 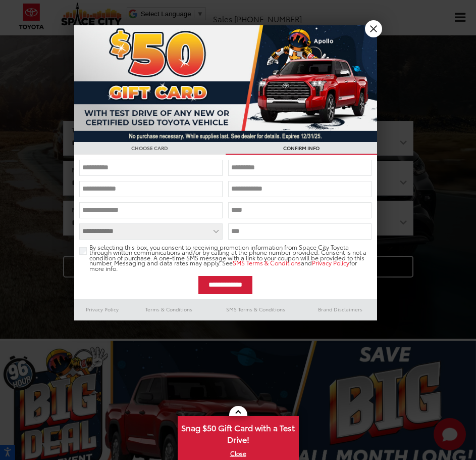 What do you see at coordinates (231, 258) in the screenshot?
I see `span: By selecting this box, you consent to receiving promotion information from Space City Toyota thro...` at bounding box center [231, 258].